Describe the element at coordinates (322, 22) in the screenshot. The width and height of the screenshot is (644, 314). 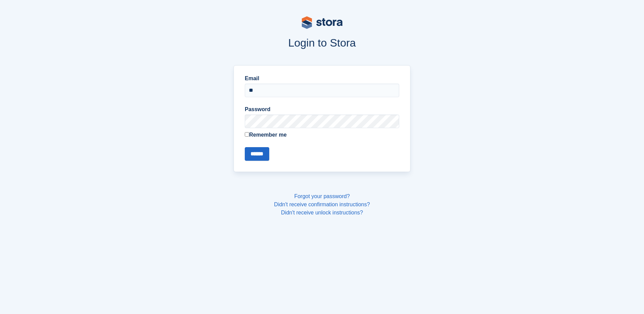
I see `img: stora-logo-53a41332b3708ae10de48c4981b4e9114cc0af31d8433b30ea865607fb682f29.svg` at that location.